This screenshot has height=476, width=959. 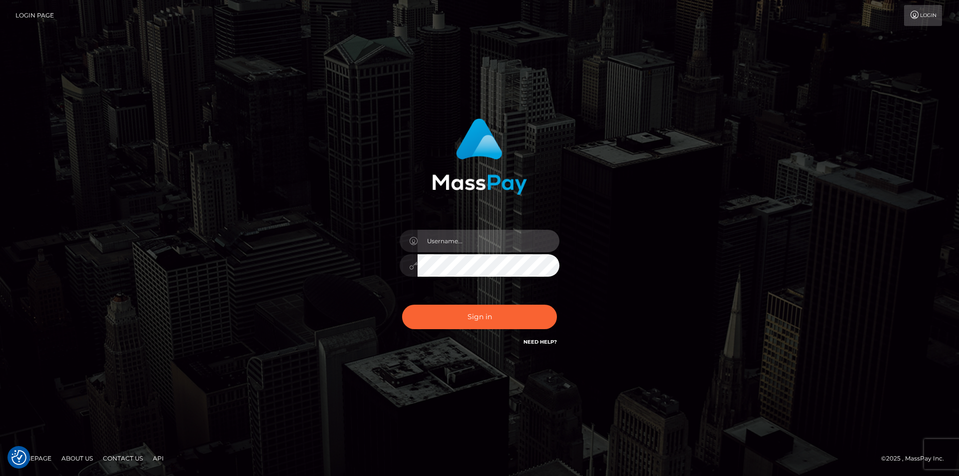 I want to click on a: Login Page, so click(x=34, y=15).